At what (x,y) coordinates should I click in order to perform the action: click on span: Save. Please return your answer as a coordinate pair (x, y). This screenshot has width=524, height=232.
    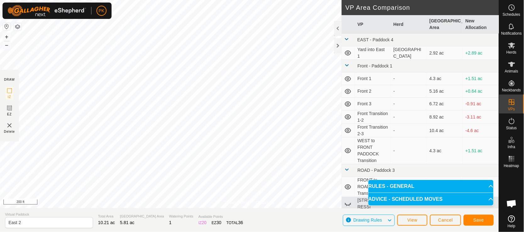
    Looking at the image, I should click on (479, 220).